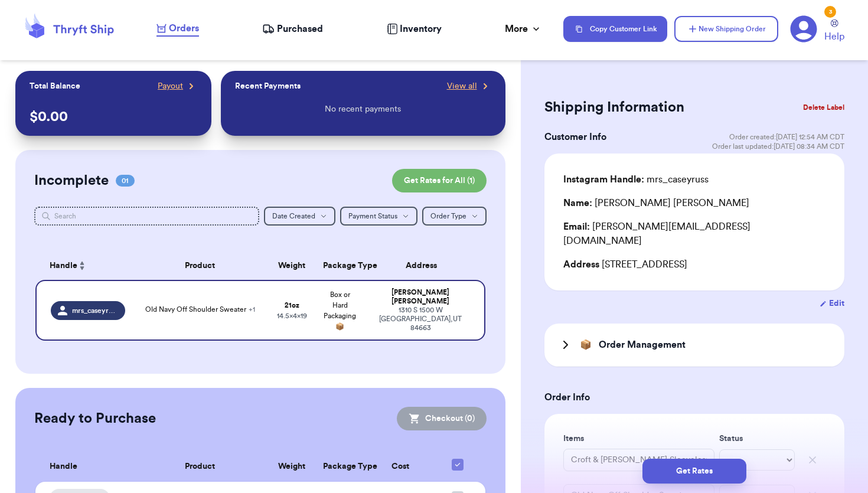 Image resolution: width=868 pixels, height=493 pixels. Describe the element at coordinates (420, 29) in the screenshot. I see `span: Inventory` at that location.